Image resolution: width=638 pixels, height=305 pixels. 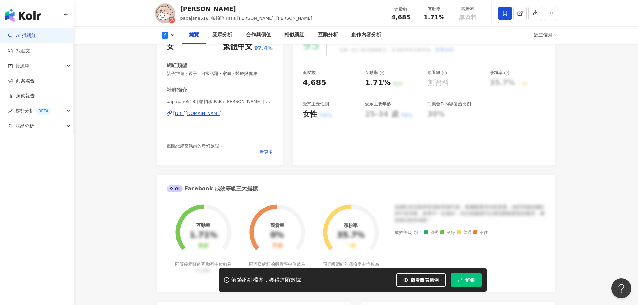 What do you see at coordinates (266, 280) in the screenshot?
I see `div: 解鎖網紅檔案，獲得進階數據` at bounding box center [266, 280].